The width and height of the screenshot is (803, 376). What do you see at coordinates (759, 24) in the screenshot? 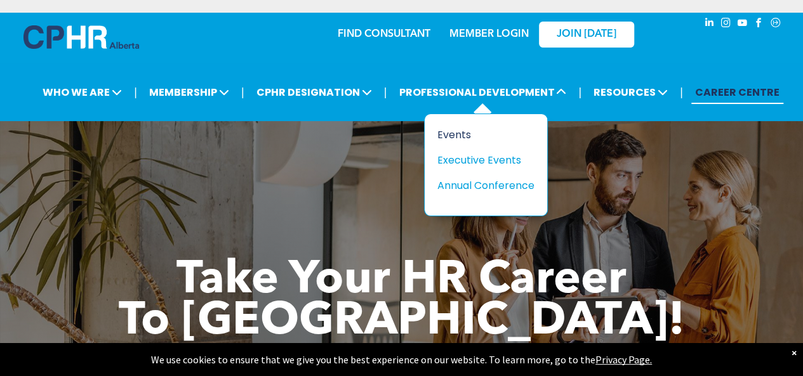
I see `a: facebook` at bounding box center [759, 24].